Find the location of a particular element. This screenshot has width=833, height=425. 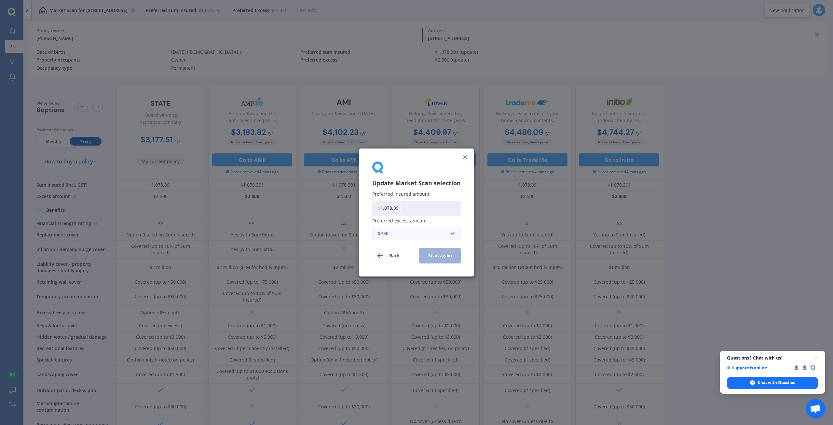

span: Chat with Quashed is located at coordinates (777, 382).